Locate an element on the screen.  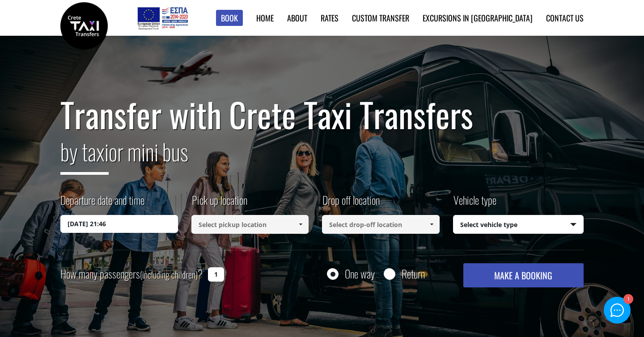
img: Crete Taxi Transfers | Safe Taxi Transfer Services from to Heraklion Airport, Chania Airport, Ret... is located at coordinates (84, 26).